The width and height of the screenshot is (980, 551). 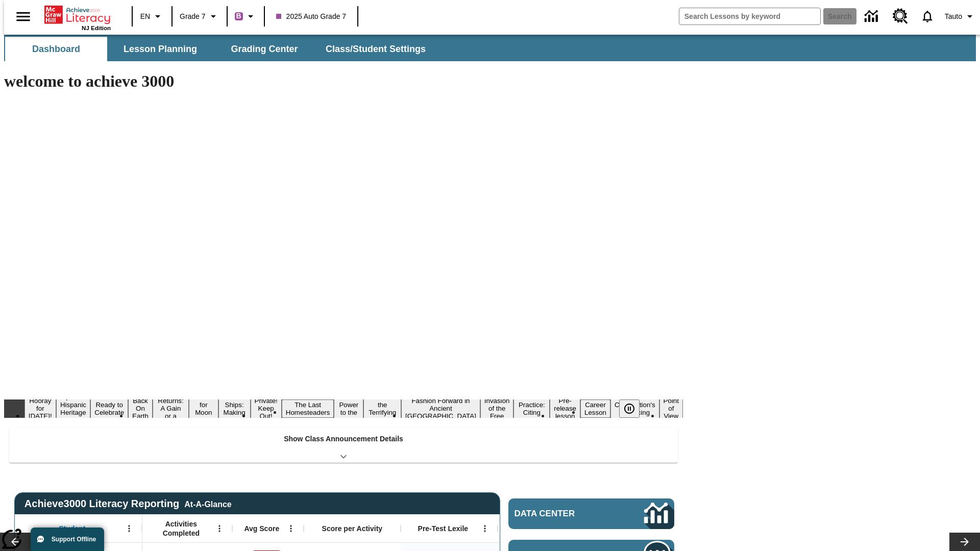 What do you see at coordinates (629, 409) in the screenshot?
I see `button: Pause` at bounding box center [629, 409].